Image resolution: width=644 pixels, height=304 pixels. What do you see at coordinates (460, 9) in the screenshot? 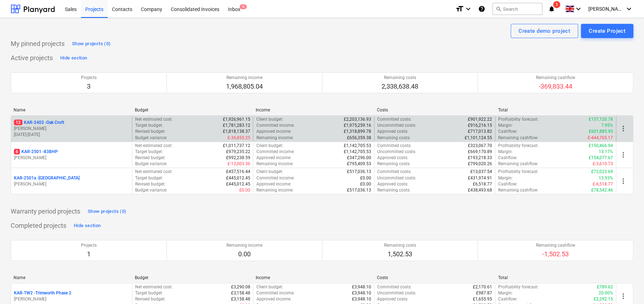
I see `i: format_size` at bounding box center [460, 9].